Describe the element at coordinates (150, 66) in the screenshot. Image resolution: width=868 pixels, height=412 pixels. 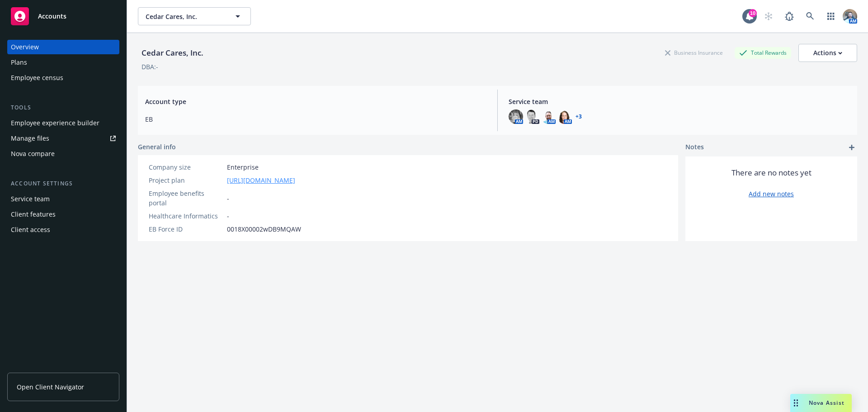
I see `div: DBA: -` at that location.